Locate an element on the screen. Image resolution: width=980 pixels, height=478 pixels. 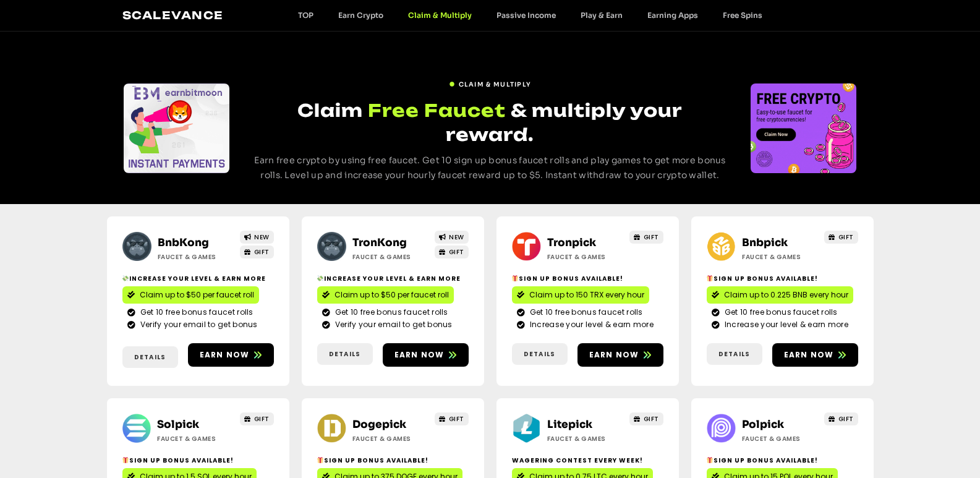
a: Bnbpick is located at coordinates (765, 242).